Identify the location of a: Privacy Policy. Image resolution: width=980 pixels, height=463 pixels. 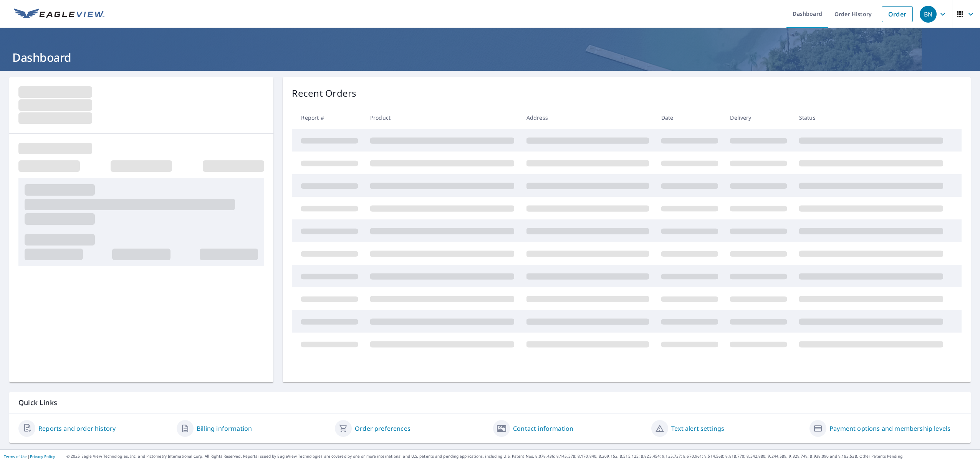
(42, 456).